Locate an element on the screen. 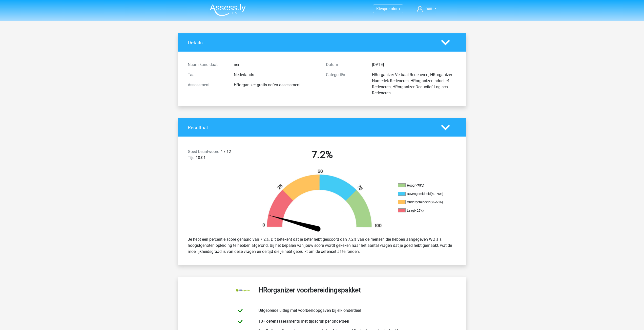 This screenshot has width=644, height=330. div: (50-75%) is located at coordinates (437, 194).